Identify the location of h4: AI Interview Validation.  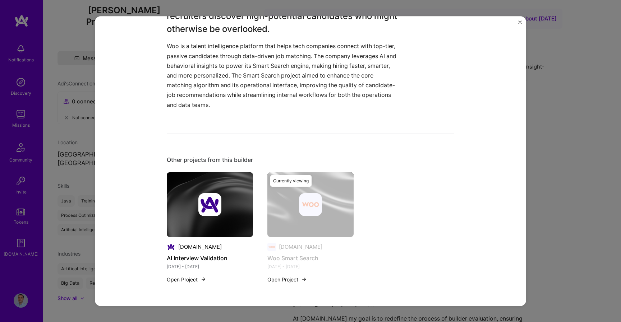
(210, 258).